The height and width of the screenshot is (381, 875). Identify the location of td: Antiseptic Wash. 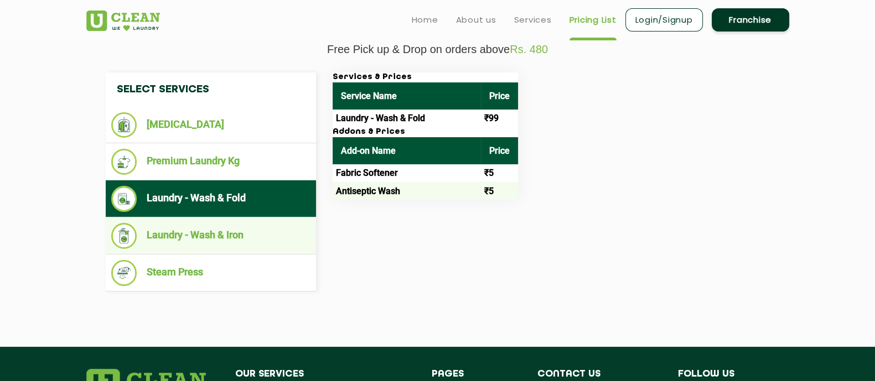
(407, 191).